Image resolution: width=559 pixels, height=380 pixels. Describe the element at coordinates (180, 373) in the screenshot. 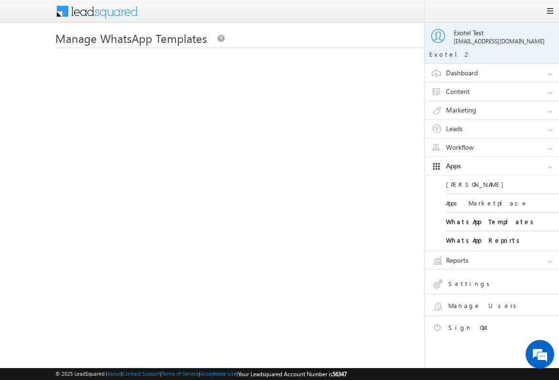

I see `a: Terms of Service` at that location.